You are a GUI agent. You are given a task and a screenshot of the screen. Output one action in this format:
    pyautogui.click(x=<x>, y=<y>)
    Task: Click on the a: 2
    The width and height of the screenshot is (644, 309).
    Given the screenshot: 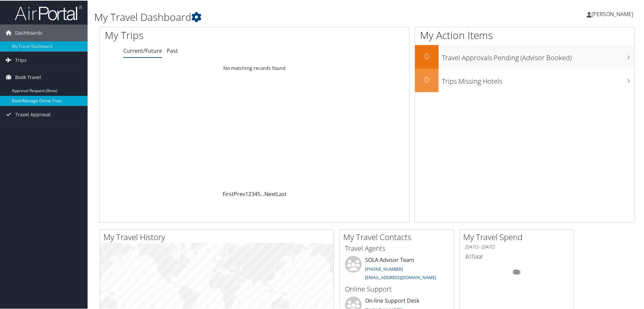 What is the action you would take?
    pyautogui.click(x=249, y=193)
    